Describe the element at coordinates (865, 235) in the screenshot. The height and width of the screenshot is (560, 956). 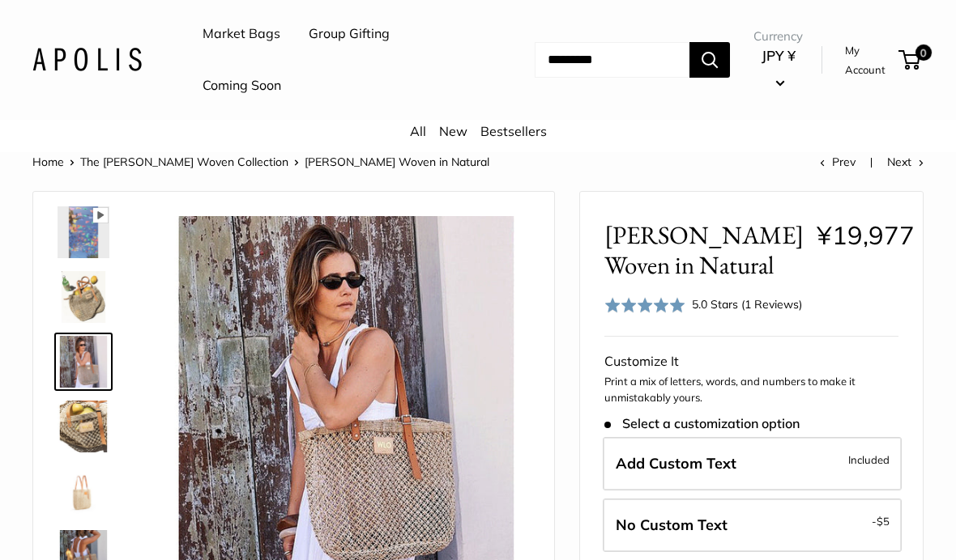
I see `span: ¥19,977` at that location.